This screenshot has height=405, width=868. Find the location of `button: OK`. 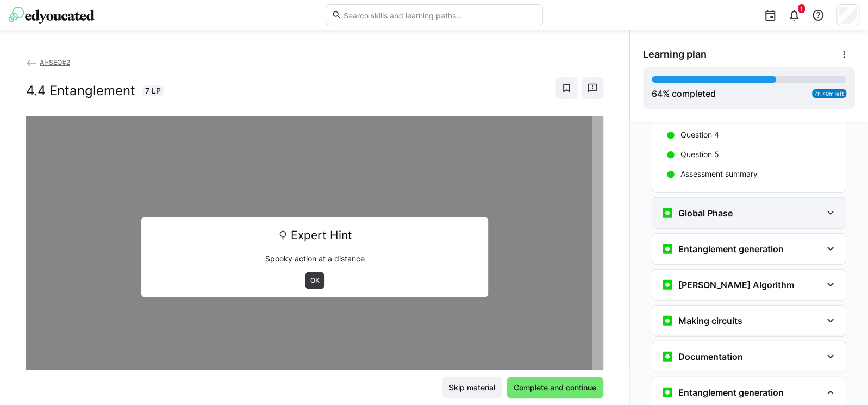

button: OK is located at coordinates (314, 281).